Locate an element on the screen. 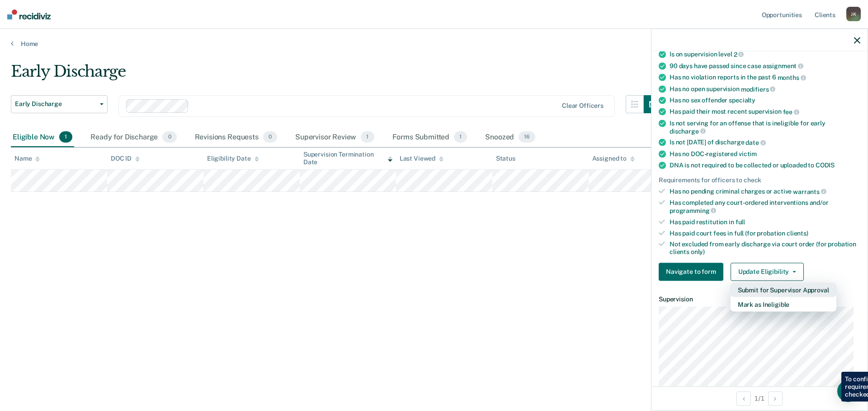 The height and width of the screenshot is (411, 868). span: 2 is located at coordinates (739, 54).